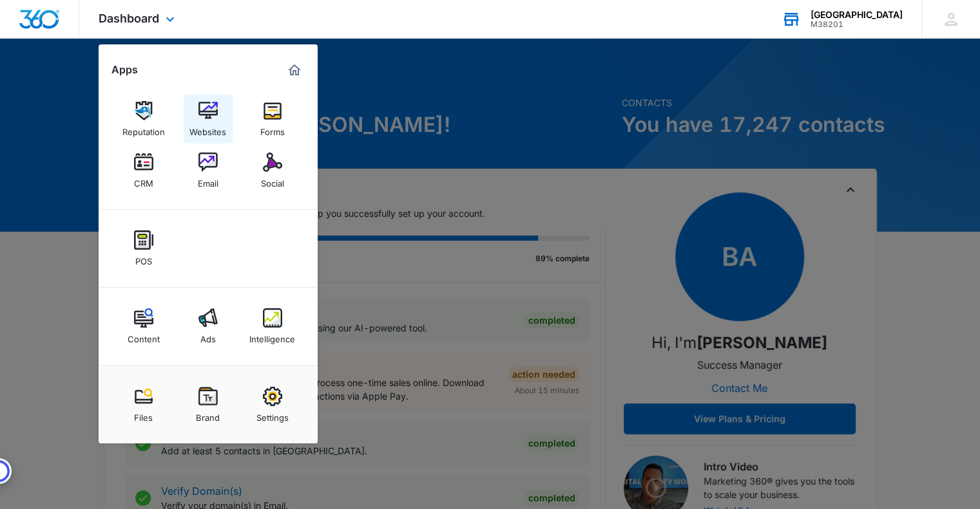 This screenshot has width=980, height=509. What do you see at coordinates (144, 170) in the screenshot?
I see `a: CRM` at bounding box center [144, 170].